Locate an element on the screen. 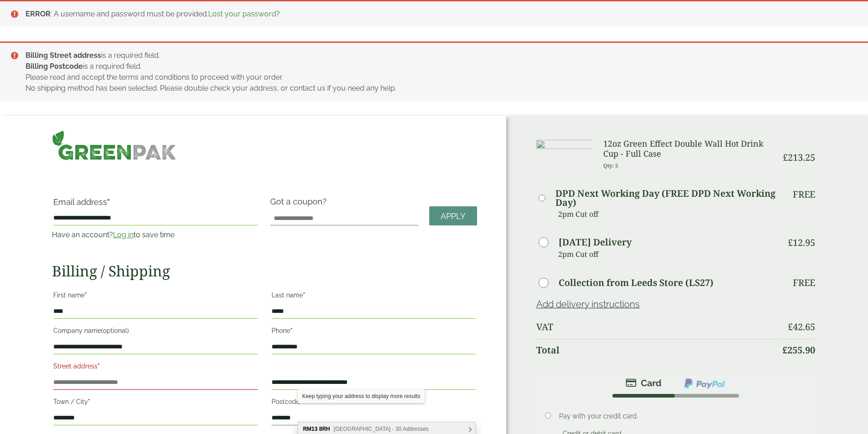 The height and width of the screenshot is (434, 868). label: Got a coupon? is located at coordinates (301, 204).